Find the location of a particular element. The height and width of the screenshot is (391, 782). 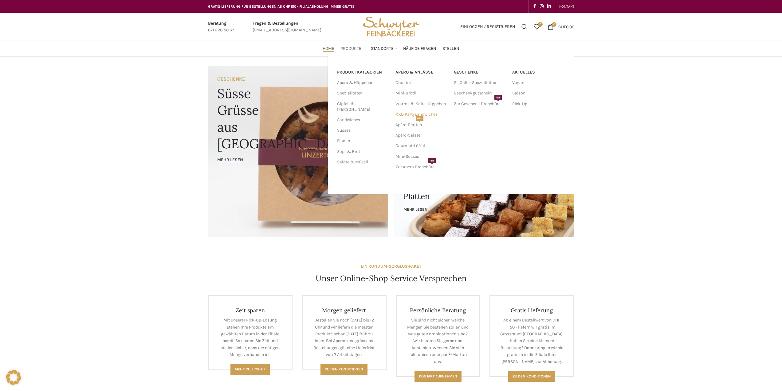

span: CHF is located at coordinates (562, 26).